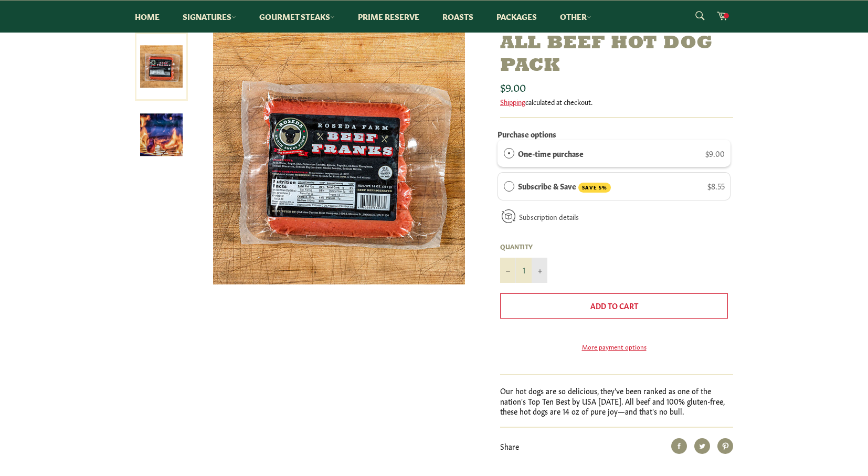 This screenshot has width=868, height=476. I want to click on div: Subscribe & Save, so click(509, 186).